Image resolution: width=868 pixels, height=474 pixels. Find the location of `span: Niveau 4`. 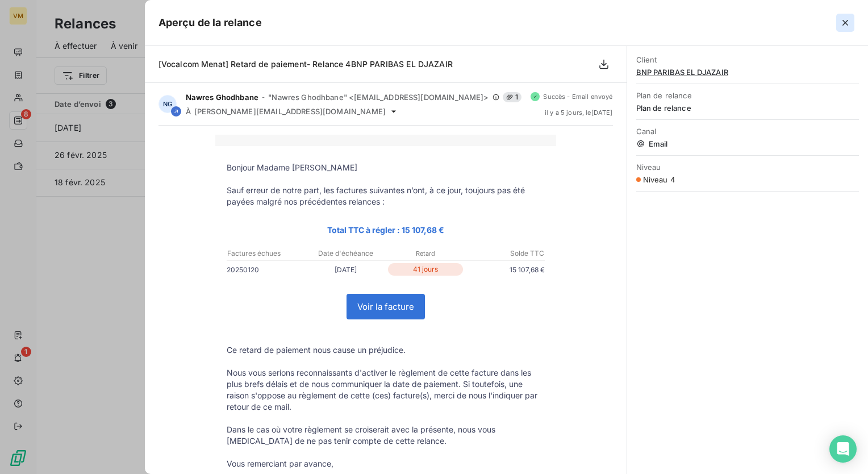

span: Niveau 4 is located at coordinates (659, 179).